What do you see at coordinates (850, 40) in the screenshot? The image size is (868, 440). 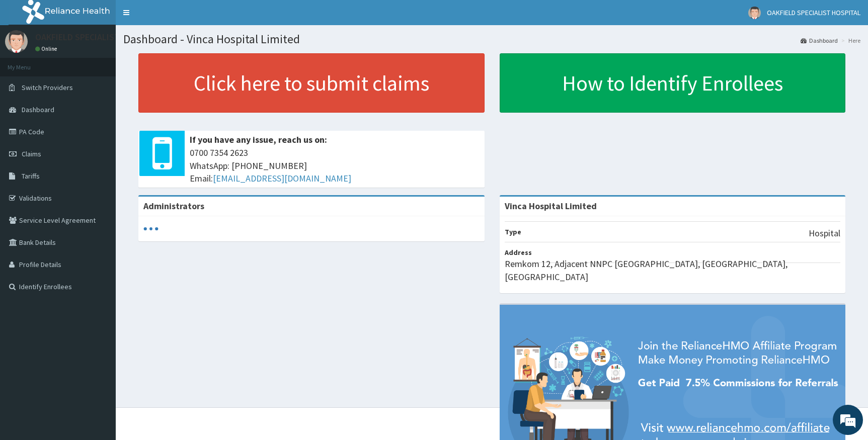 I see `li: Here` at bounding box center [850, 40].